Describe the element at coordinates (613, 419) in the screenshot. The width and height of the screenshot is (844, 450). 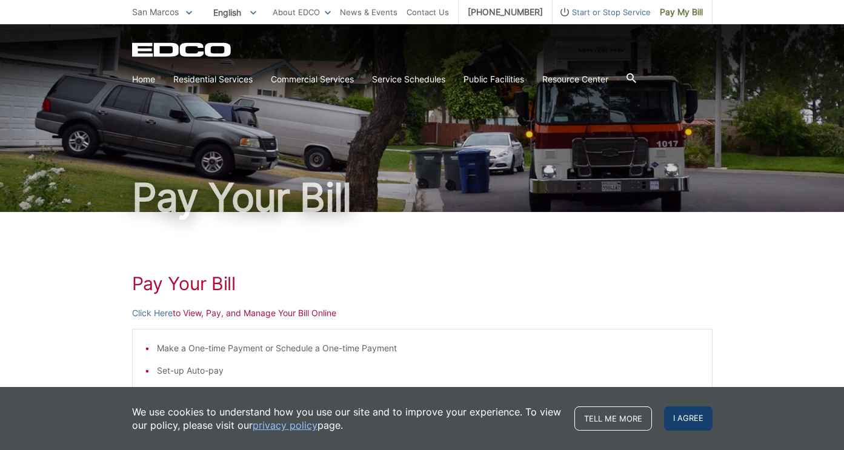
I see `a: Tell me more` at that location.